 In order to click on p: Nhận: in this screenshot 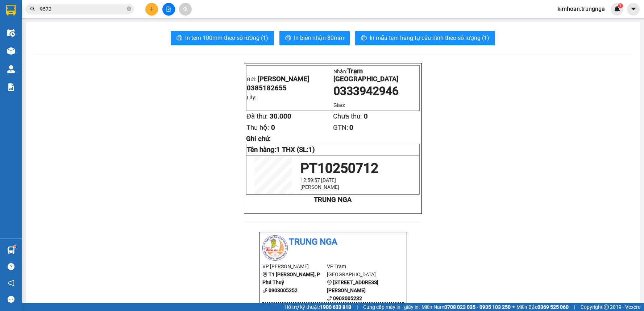, I will do `click(376, 75)`.